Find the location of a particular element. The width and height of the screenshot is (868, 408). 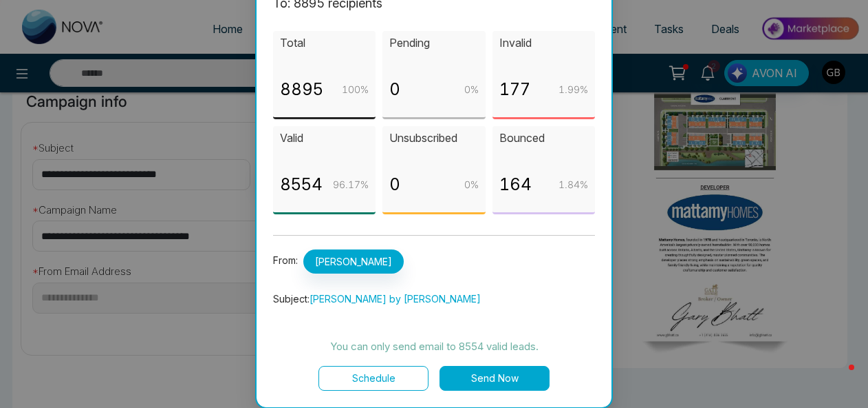

p: Valid is located at coordinates (324, 138).